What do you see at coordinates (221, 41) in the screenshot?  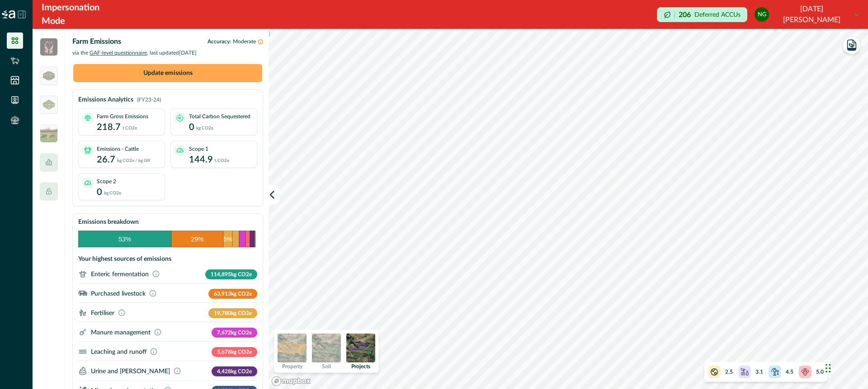 I see `span: Accuracy:` at bounding box center [221, 41].